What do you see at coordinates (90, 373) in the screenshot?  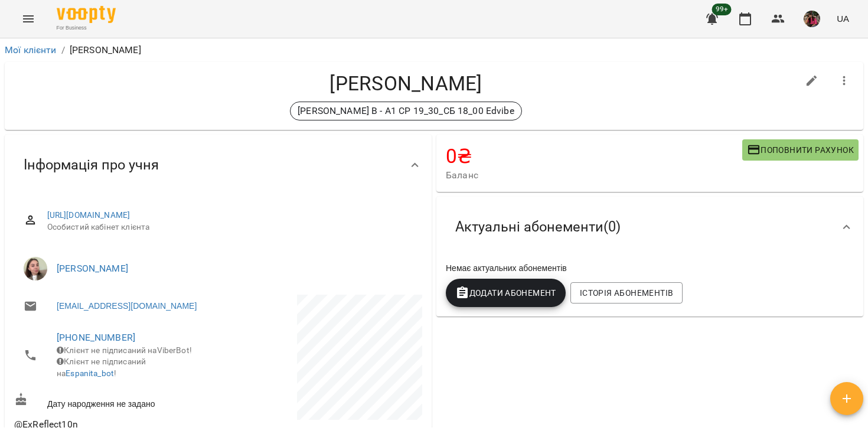 I see `a: Espanita_bot` at bounding box center [90, 373].